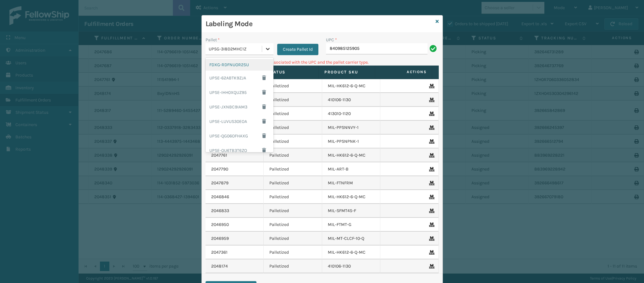 Image resolution: width=644 pixels, height=283 pixels. I want to click on a: 2046950, so click(220, 225).